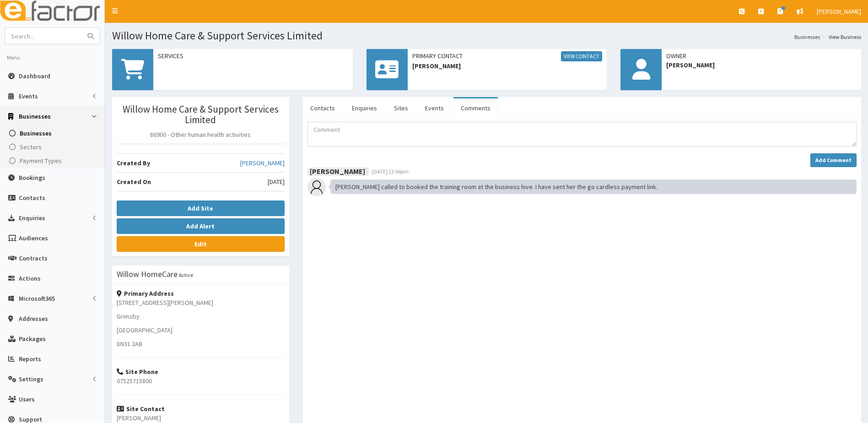 The width and height of the screenshot is (868, 423). What do you see at coordinates (30, 278) in the screenshot?
I see `span: Actions` at bounding box center [30, 278].